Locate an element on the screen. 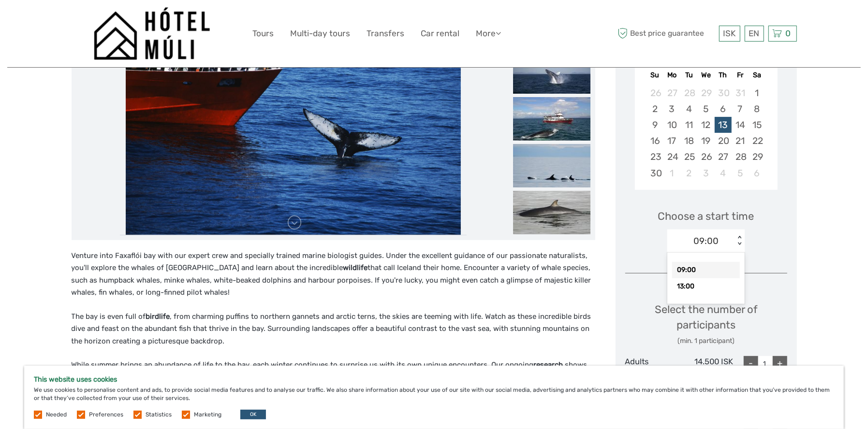  img: d8cf1a197b4d4df9a666b06b5cb317ef_slider_thumbnail.jpg is located at coordinates (552, 72).